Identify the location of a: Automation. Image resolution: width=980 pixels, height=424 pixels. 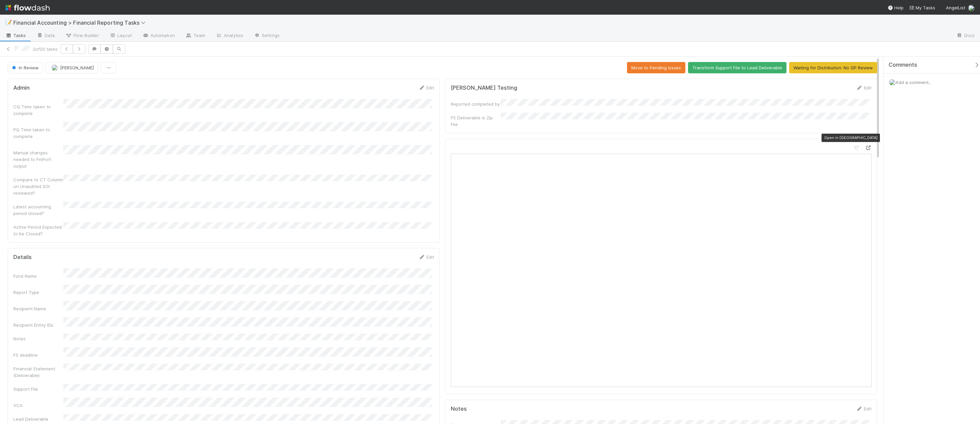
(158, 36).